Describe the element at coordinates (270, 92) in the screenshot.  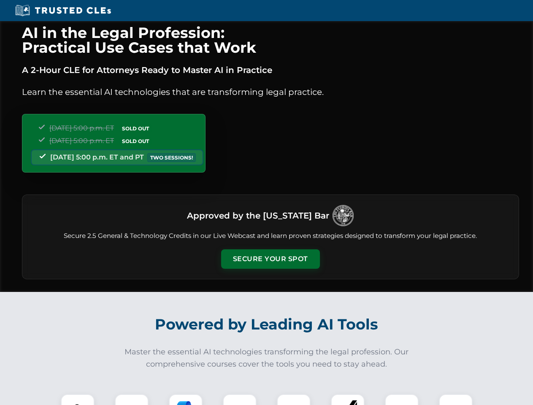
I see `p: Learn the essential AI technologies that are transforming legal practice.` at that location.